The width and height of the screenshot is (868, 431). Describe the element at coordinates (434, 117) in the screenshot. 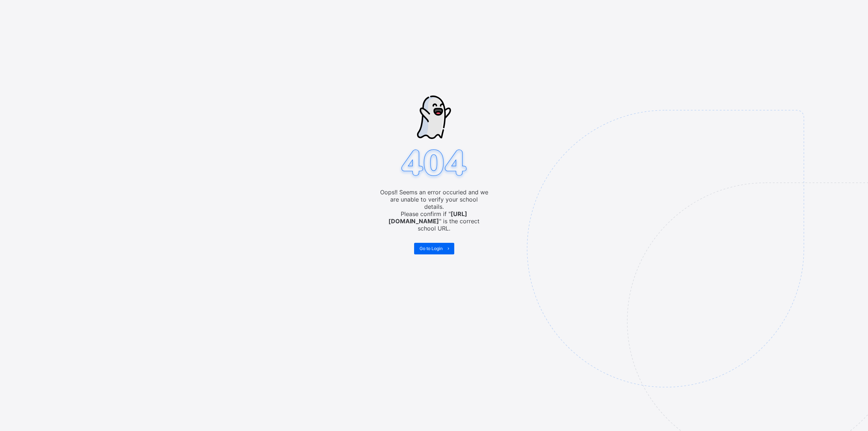

I see `img: ghost-strokes.05e252ede52c2f8dbc99f45d5e1f5e9f.svg` at that location.